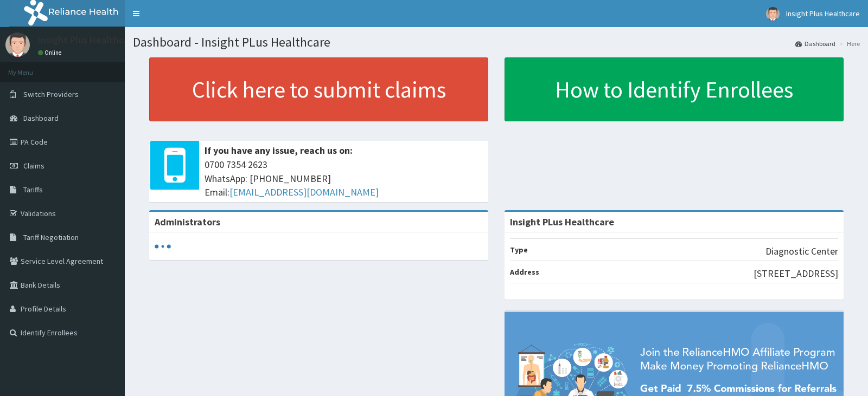 This screenshot has width=868, height=396. I want to click on li: Here, so click(848, 43).